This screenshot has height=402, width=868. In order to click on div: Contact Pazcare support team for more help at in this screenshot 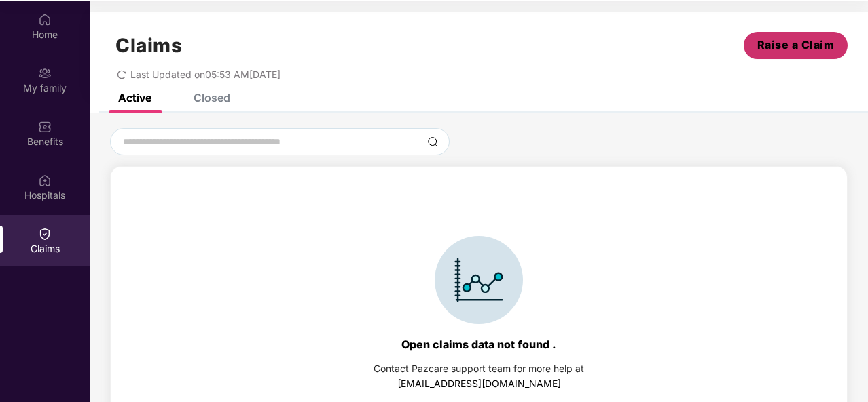, I will do `click(478, 369)`.